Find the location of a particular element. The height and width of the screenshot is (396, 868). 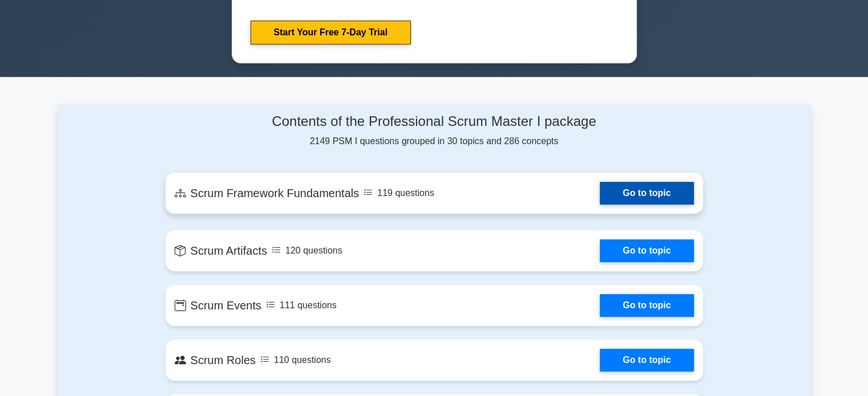

a: Start Your Free 7-Day Trial is located at coordinates (330, 33).